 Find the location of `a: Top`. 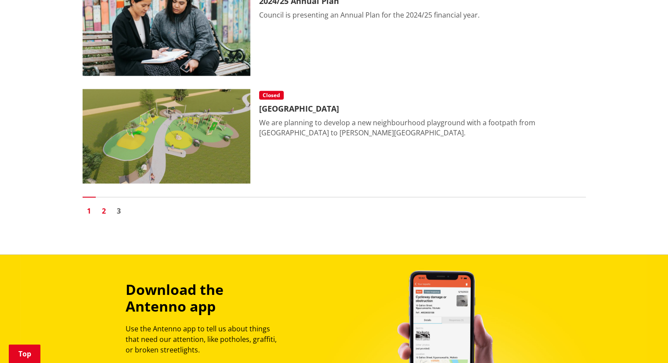

a: Top is located at coordinates (25, 354).